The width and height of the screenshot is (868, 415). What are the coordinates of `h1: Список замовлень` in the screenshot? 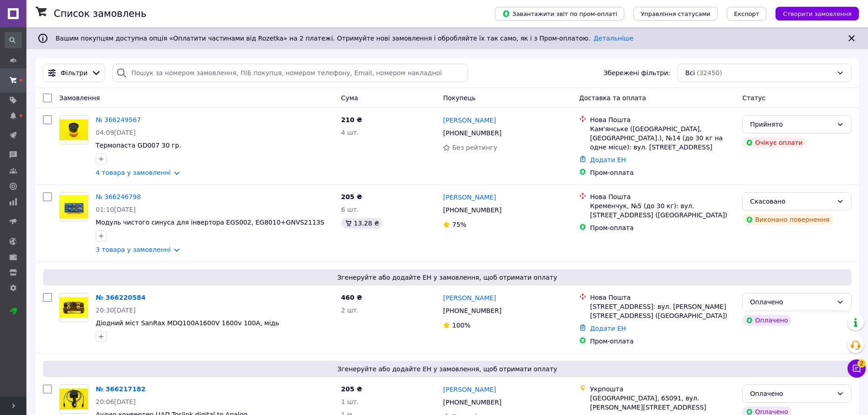 It's located at (100, 13).